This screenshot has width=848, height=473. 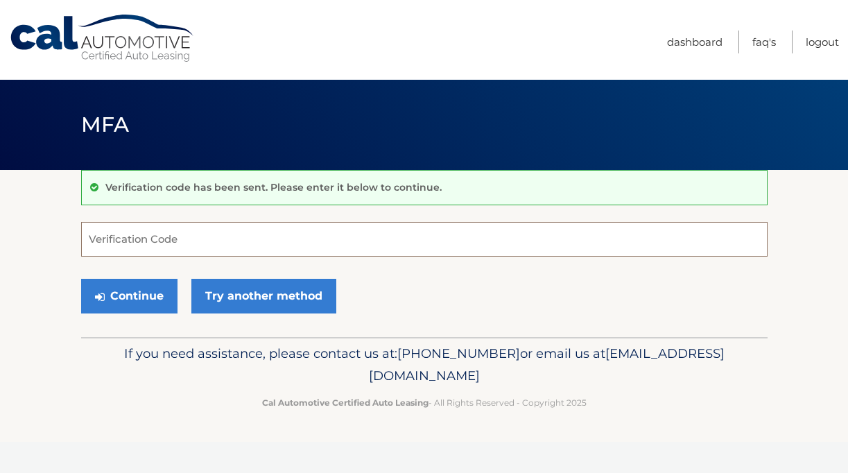 What do you see at coordinates (105, 124) in the screenshot?
I see `span: MFA` at bounding box center [105, 124].